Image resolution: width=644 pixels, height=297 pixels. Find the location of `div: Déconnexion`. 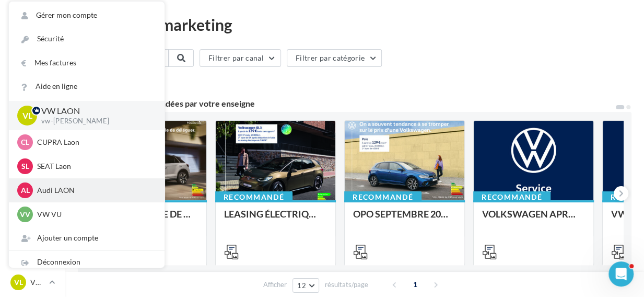

div: Déconnexion is located at coordinates (87, 262).